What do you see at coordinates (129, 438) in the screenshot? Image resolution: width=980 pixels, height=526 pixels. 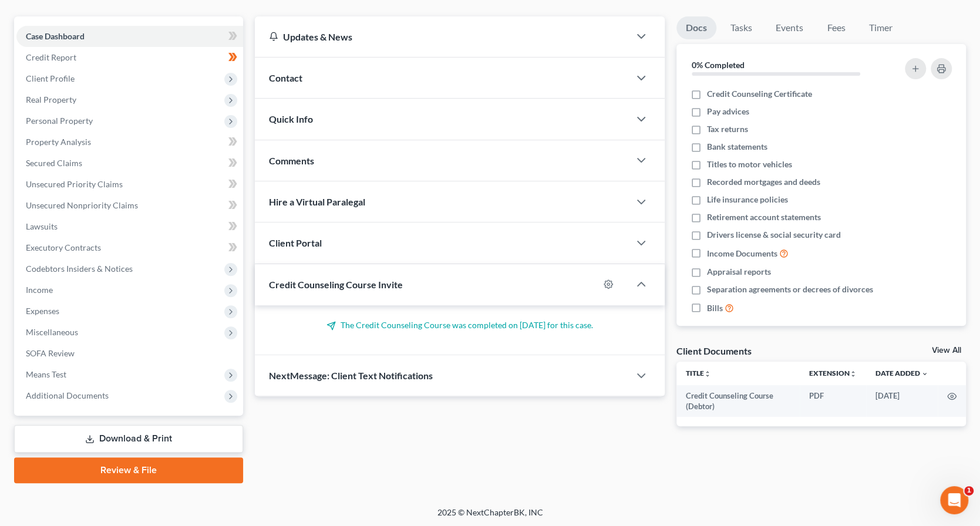 I see `a: Download & Print` at bounding box center [129, 438].